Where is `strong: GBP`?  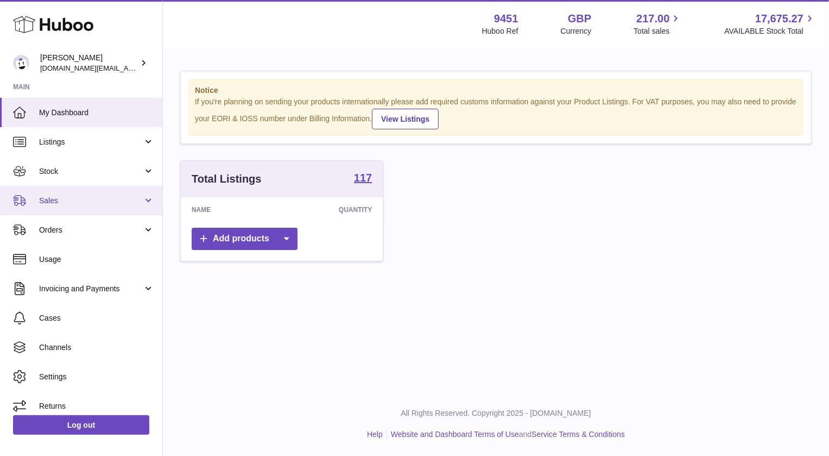
strong: GBP is located at coordinates (580, 18).